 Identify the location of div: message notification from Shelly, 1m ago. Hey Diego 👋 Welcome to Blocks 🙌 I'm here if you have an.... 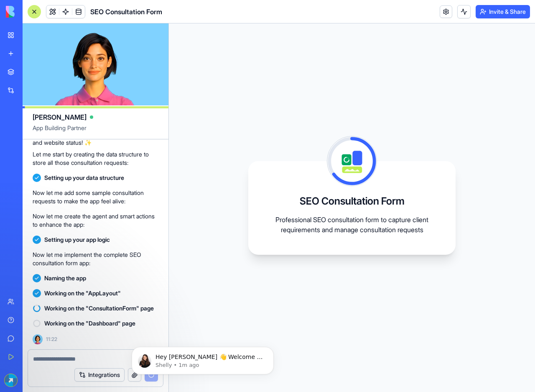
(84, 31).